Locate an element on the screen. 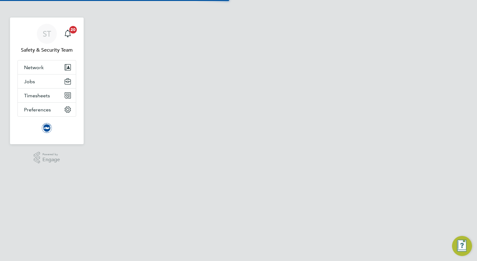  a: Powered byEngage is located at coordinates (47, 157).